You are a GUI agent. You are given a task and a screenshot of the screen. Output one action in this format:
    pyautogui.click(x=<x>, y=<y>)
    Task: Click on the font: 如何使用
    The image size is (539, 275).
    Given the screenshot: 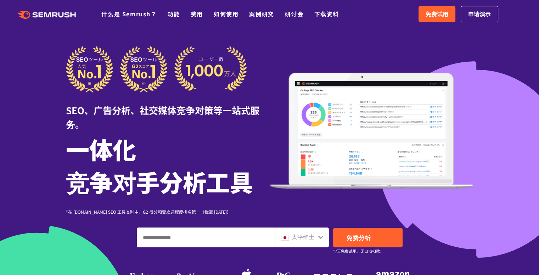 What is the action you would take?
    pyautogui.click(x=226, y=14)
    